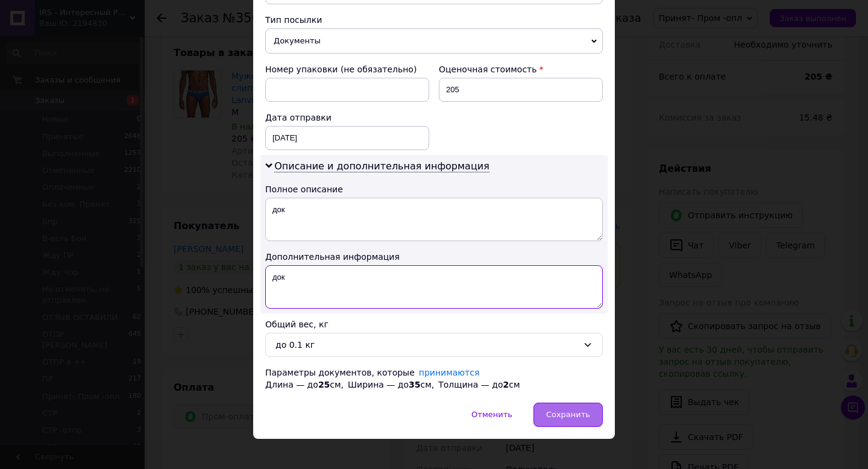 This screenshot has height=469, width=868. Describe the element at coordinates (568, 414) in the screenshot. I see `span: Сохранить` at that location.